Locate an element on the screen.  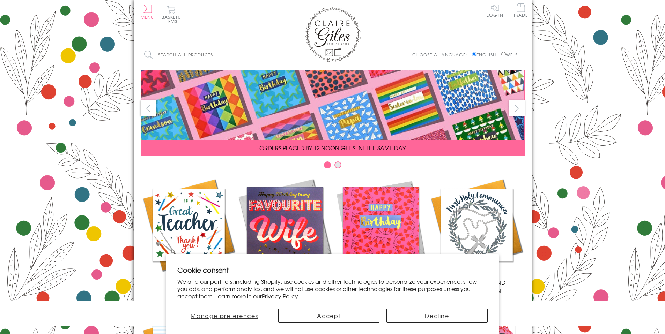
span: ORDERS PLACED BY 12 NOON GET SENT THE SAME DAY is located at coordinates (332, 148).